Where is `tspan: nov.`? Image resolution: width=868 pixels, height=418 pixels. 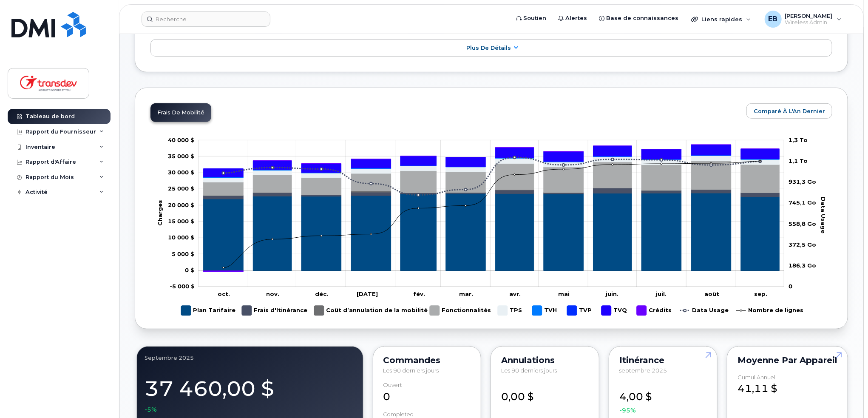
tspan: nov. is located at coordinates (273, 293).